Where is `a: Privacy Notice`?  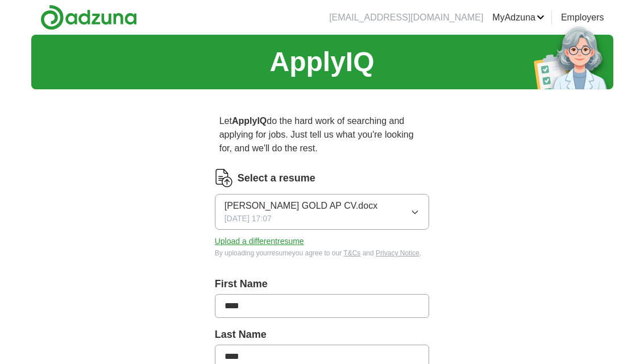
a: Privacy Notice is located at coordinates (397, 253).